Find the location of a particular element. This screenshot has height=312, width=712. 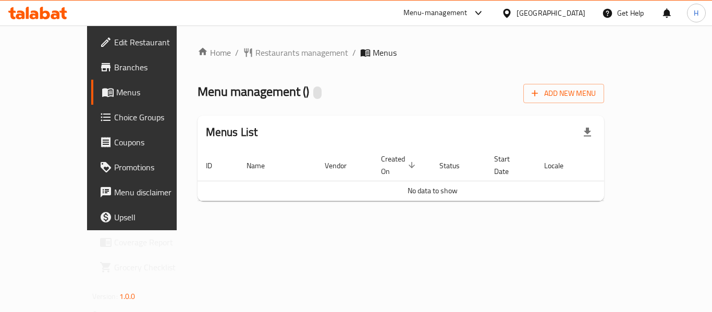

span: Branches is located at coordinates (156, 67).